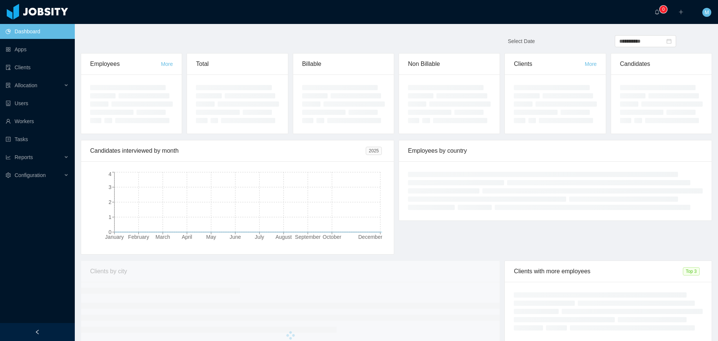 The height and width of the screenshot is (341, 718). What do you see at coordinates (370, 237) in the screenshot?
I see `tspan: December` at bounding box center [370, 237].